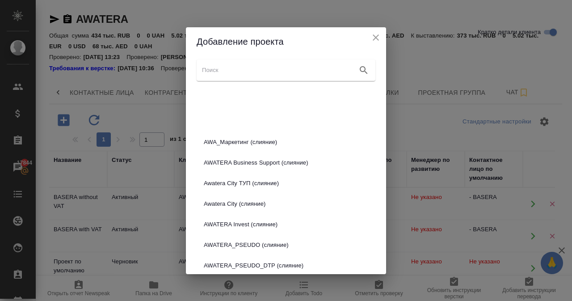  I want to click on span: AWATERA Invest (слияние), so click(286, 224).